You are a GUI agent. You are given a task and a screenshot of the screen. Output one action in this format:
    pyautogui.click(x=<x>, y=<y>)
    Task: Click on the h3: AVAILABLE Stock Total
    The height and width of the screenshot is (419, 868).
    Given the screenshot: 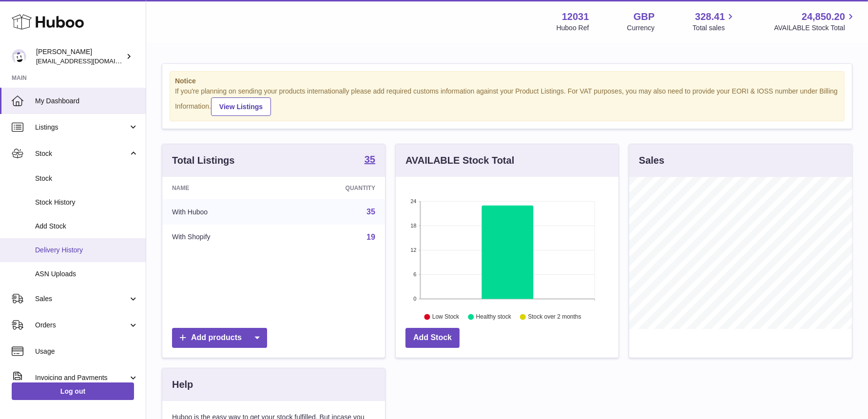 What is the action you would take?
    pyautogui.click(x=460, y=160)
    